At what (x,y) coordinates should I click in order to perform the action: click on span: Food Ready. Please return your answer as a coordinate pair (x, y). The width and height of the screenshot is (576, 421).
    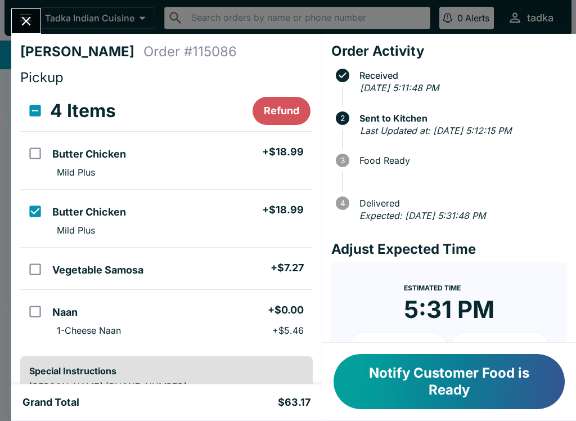
    Looking at the image, I should click on (460, 160).